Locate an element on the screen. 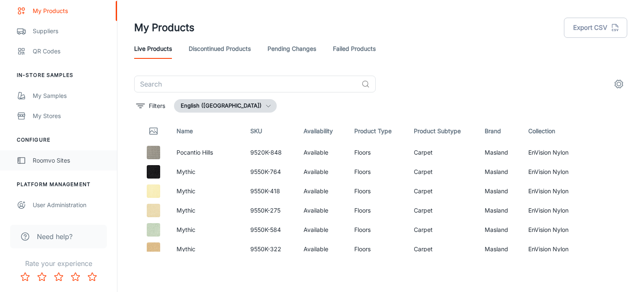 This screenshot has height=292, width=644. button: Rate 3 star is located at coordinates (59, 277).